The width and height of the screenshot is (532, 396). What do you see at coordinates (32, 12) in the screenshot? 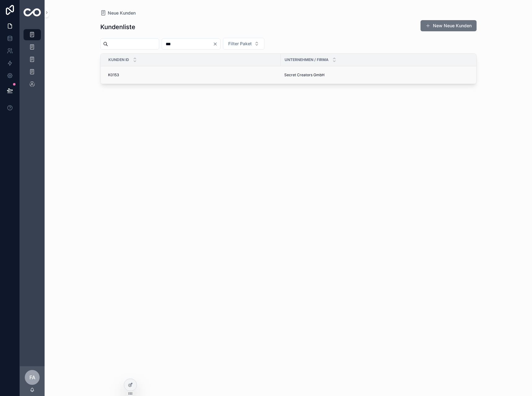
I see `img: App logo` at bounding box center [32, 12].